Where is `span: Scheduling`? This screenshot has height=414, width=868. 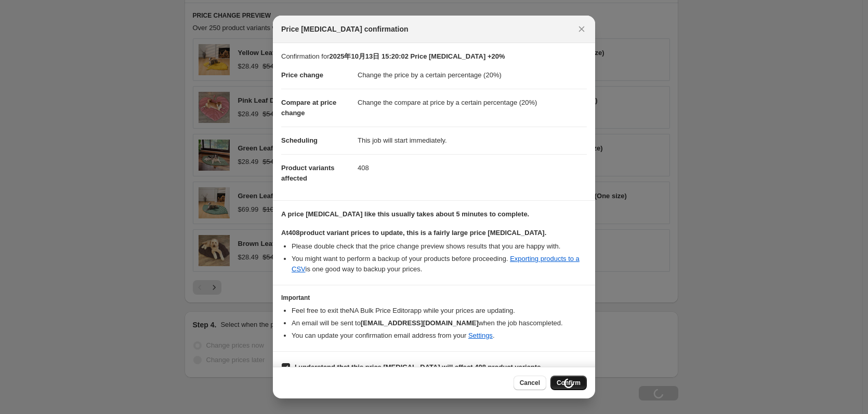
span: Scheduling is located at coordinates (300, 140).